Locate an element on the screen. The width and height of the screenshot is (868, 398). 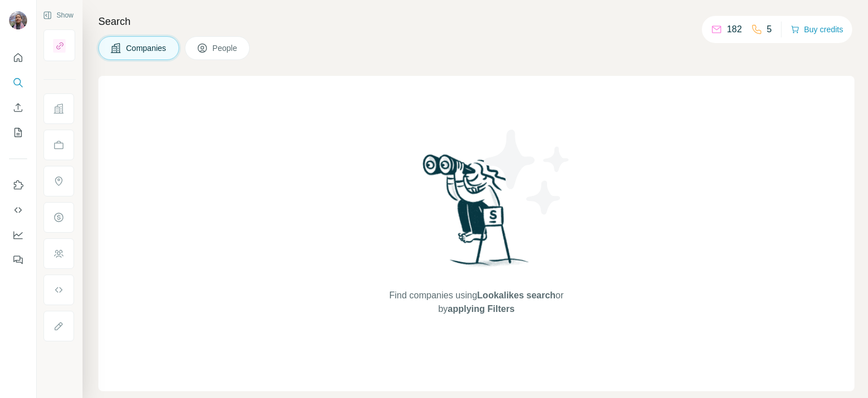
button: My lists is located at coordinates (18, 133).